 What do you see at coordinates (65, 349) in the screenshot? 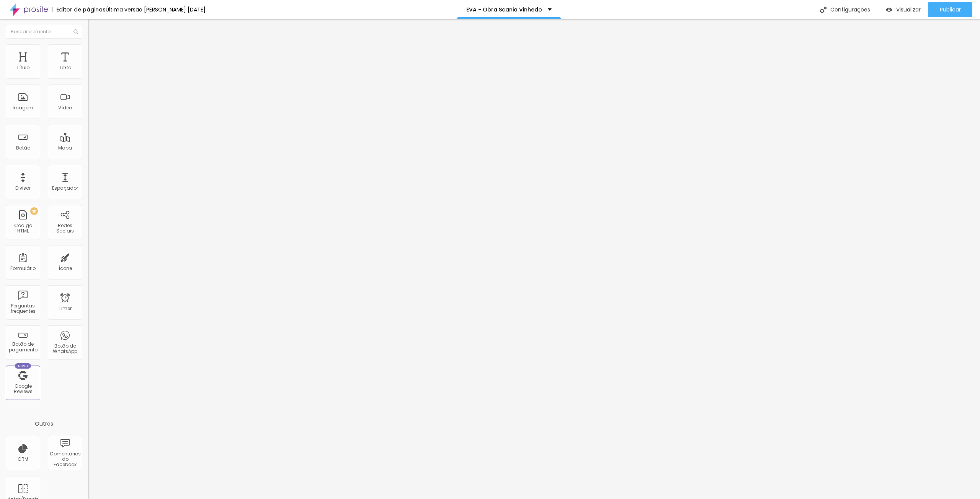
I see `div: Botão do WhatsApp` at bounding box center [65, 349].